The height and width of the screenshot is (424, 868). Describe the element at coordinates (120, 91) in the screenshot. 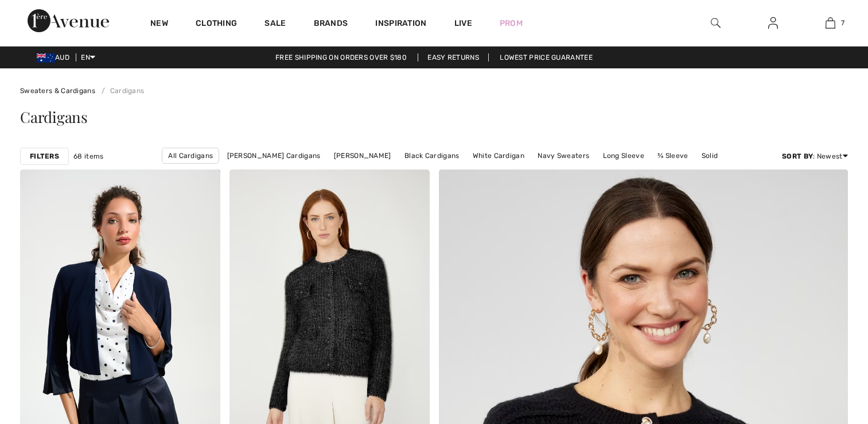

I see `a: Cardigans` at that location.